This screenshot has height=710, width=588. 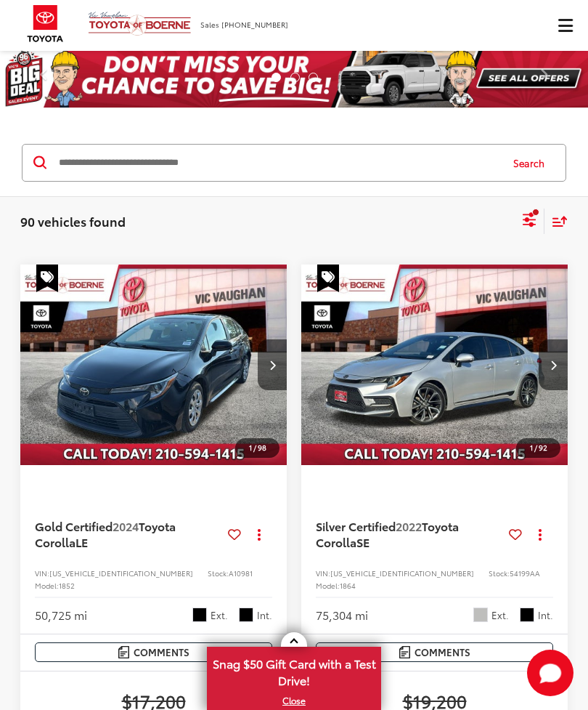 What do you see at coordinates (154, 366) in the screenshot?
I see `img: 2024 Toyota Corolla LE` at bounding box center [154, 366].